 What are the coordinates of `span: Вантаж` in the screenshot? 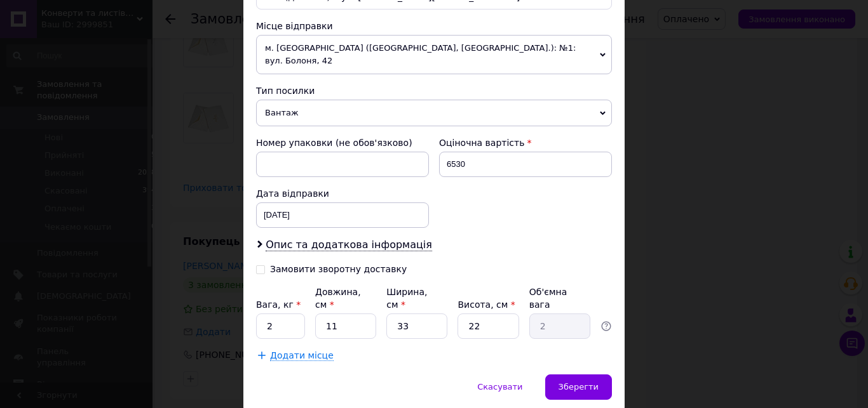 It's located at (434, 113).